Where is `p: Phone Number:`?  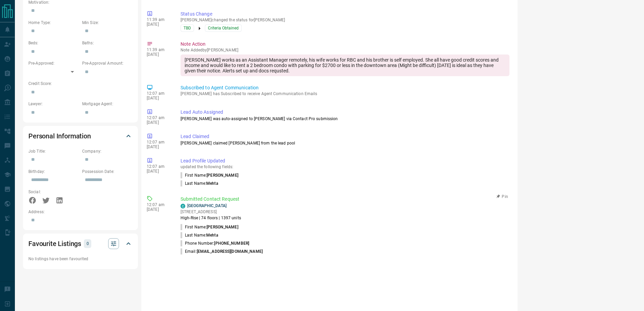
p: Phone Number: is located at coordinates (215, 243).